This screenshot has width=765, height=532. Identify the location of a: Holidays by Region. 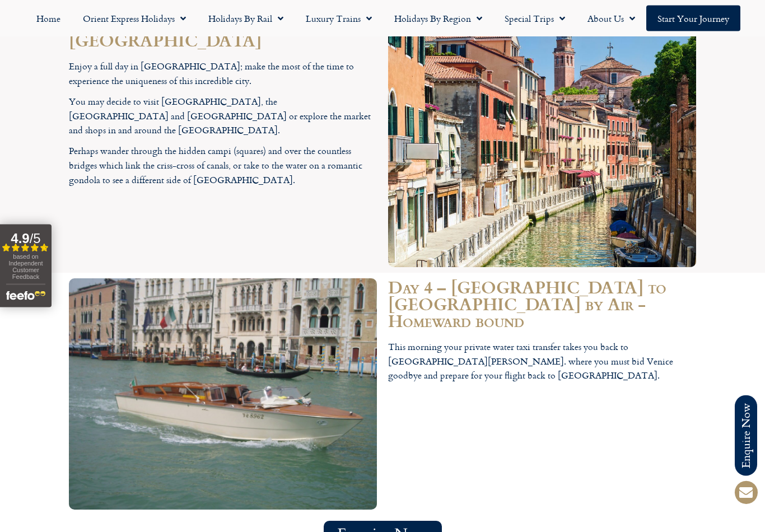
(438, 18).